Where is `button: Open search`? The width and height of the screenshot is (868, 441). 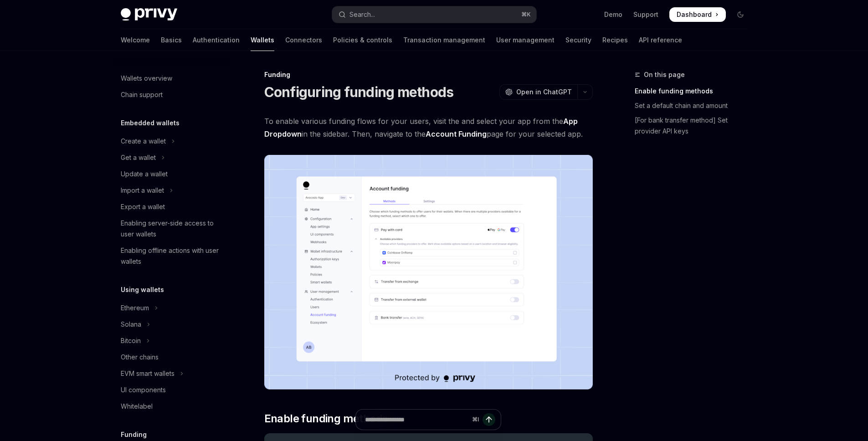
button: Open search is located at coordinates (434, 14).